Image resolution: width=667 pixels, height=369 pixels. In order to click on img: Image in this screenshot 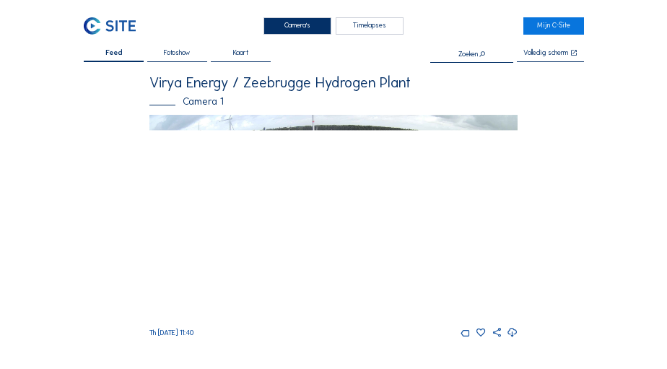, I will do `click(334, 218)`.